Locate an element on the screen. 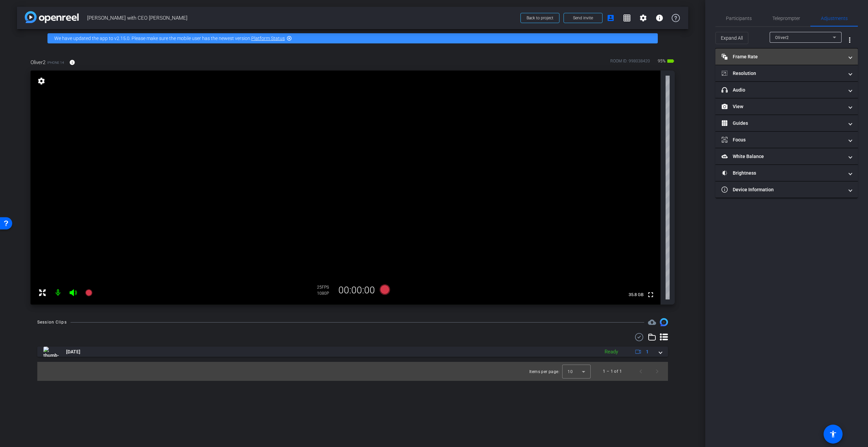 The image size is (868, 447). div: 25 is located at coordinates (325, 287).